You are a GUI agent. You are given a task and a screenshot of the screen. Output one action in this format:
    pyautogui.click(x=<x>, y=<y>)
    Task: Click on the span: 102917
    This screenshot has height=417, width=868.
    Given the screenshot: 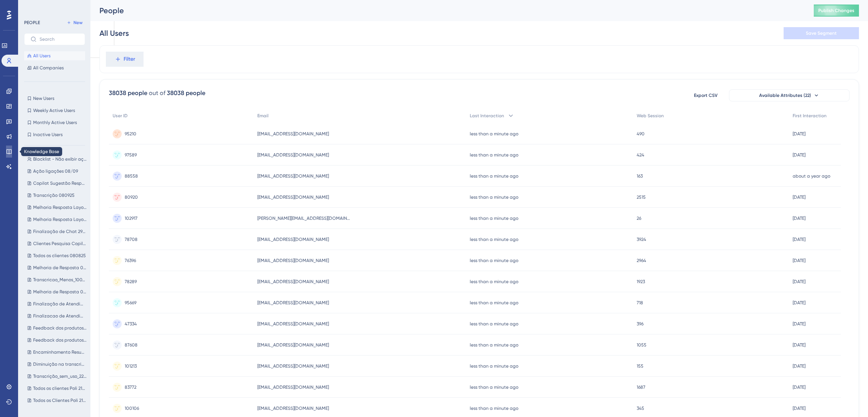 What is the action you would take?
    pyautogui.click(x=131, y=219)
    